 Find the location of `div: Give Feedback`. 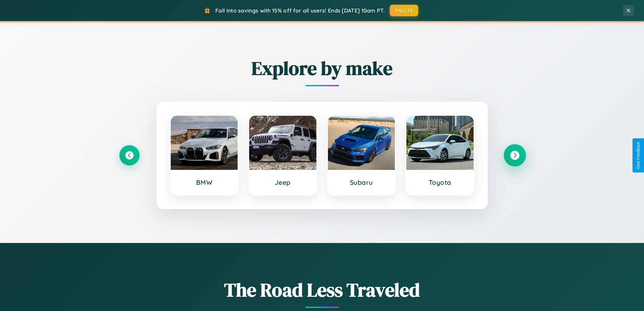

div: Give Feedback is located at coordinates (638, 156).